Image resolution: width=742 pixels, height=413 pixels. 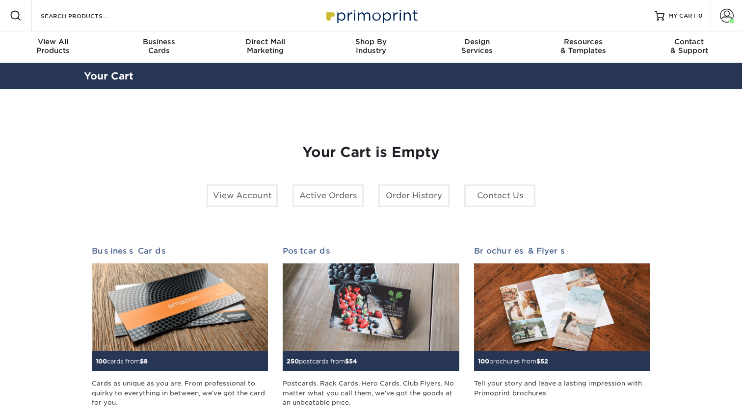 I want to click on span: Direct Mail, so click(x=265, y=42).